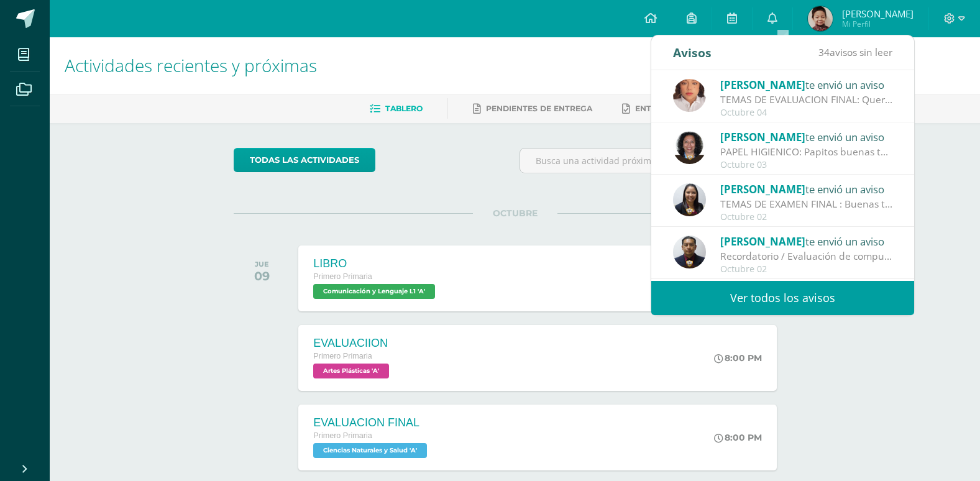 The width and height of the screenshot is (980, 481). Describe the element at coordinates (262, 276) in the screenshot. I see `div: 09` at that location.